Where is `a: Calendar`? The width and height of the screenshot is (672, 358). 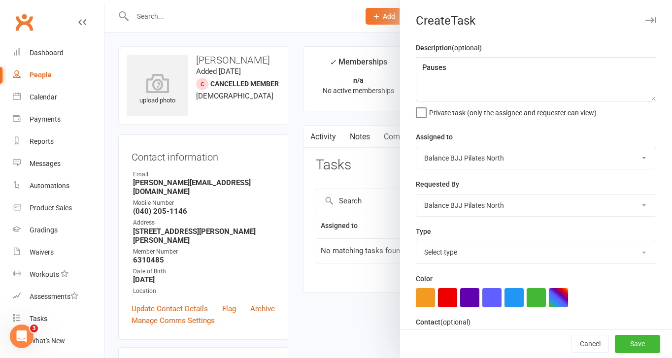 a: Calendar is located at coordinates (58, 97).